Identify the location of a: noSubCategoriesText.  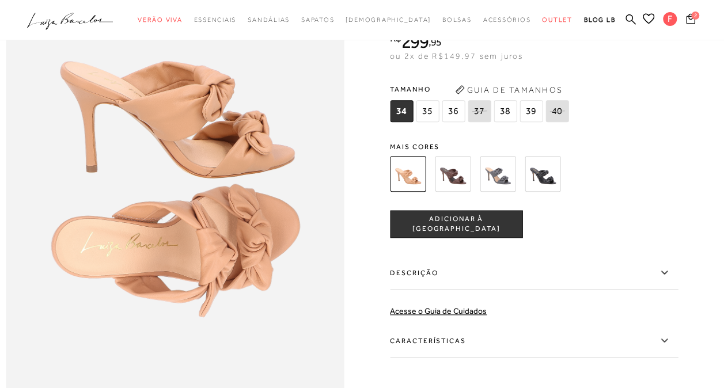
(388, 20).